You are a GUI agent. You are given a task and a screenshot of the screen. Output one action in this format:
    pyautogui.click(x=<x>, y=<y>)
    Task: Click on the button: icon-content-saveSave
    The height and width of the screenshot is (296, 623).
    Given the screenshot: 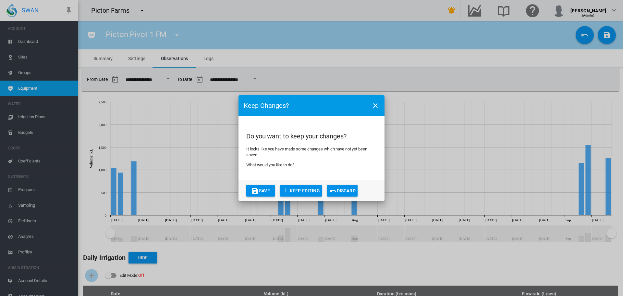 What is the action you would take?
    pyautogui.click(x=261, y=191)
    